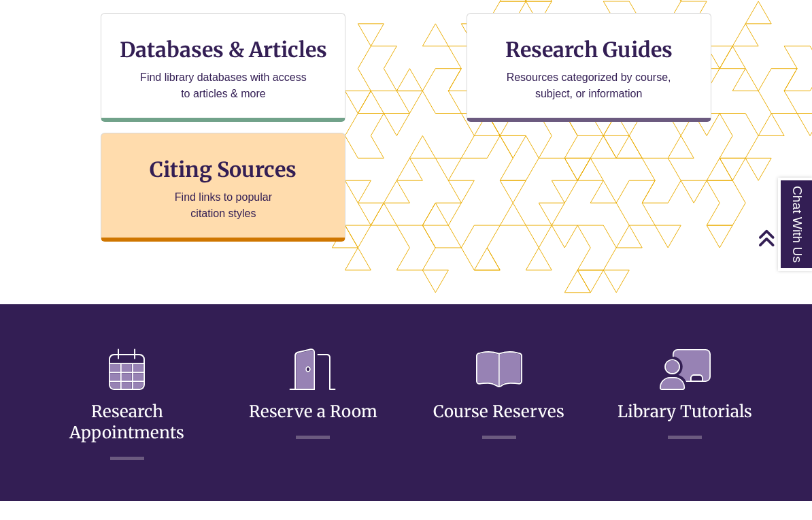 The image size is (812, 520). Describe the element at coordinates (313, 395) in the screenshot. I see `a: Reserve a Room` at that location.